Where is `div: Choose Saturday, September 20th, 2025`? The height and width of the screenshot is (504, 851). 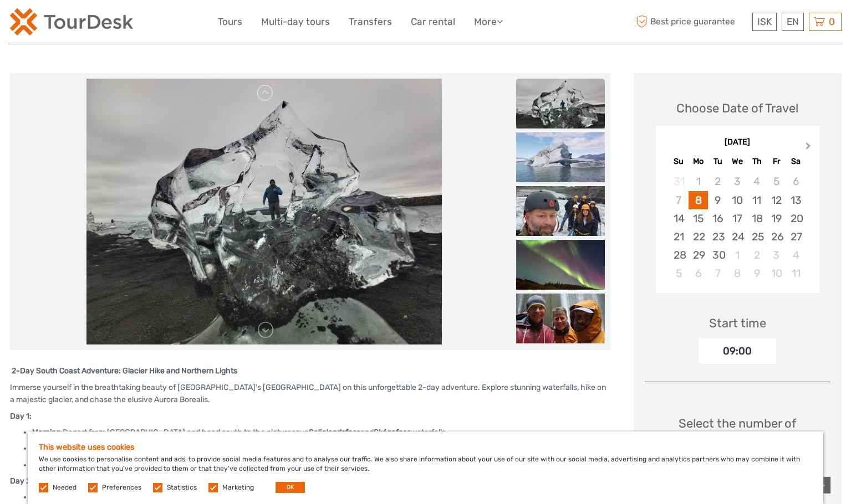 div: Choose Saturday, September 20th, 2025 is located at coordinates (796, 218).